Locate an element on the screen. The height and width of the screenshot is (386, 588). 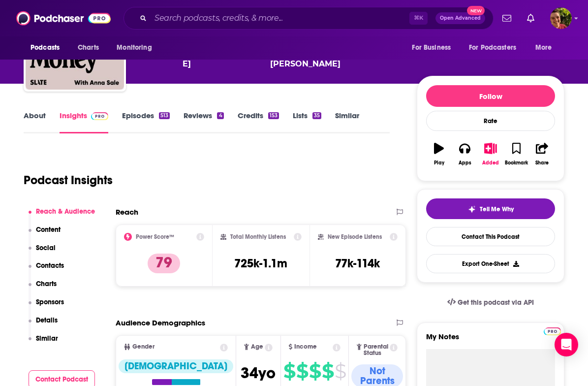
button: Content is located at coordinates (44, 234).